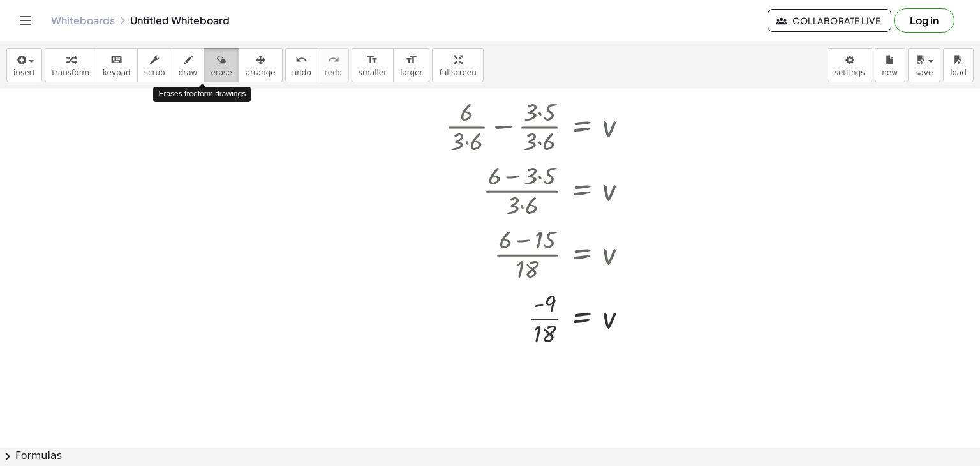 The height and width of the screenshot is (466, 980). Describe the element at coordinates (924, 65) in the screenshot. I see `button: save` at that location.